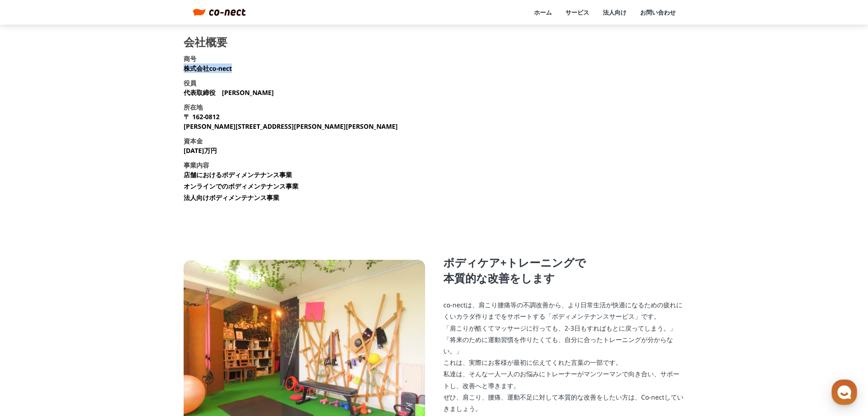  Describe the element at coordinates (193, 107) in the screenshot. I see `h3: 所在地` at that location.